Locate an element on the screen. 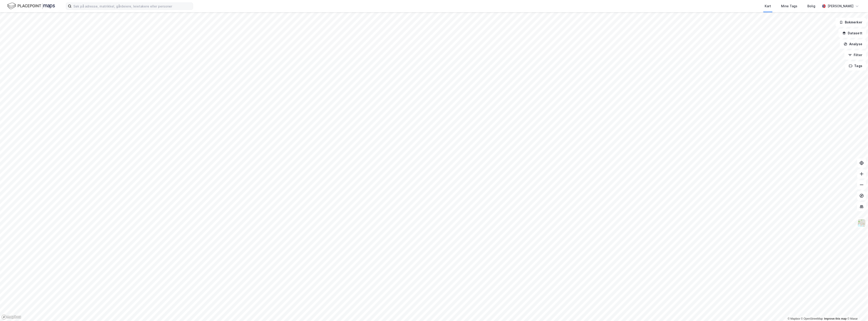 The height and width of the screenshot is (321, 868). div: Bolig is located at coordinates (812, 6).